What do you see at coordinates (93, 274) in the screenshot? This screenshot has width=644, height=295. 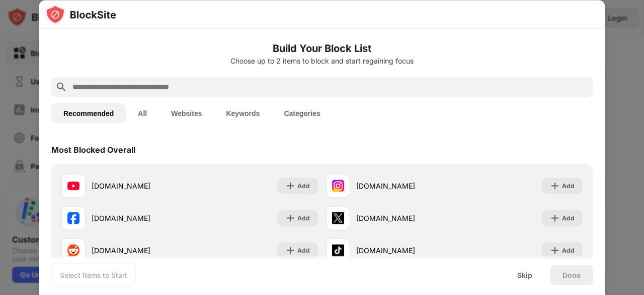 I see `div: Select Items to Start` at bounding box center [93, 274].